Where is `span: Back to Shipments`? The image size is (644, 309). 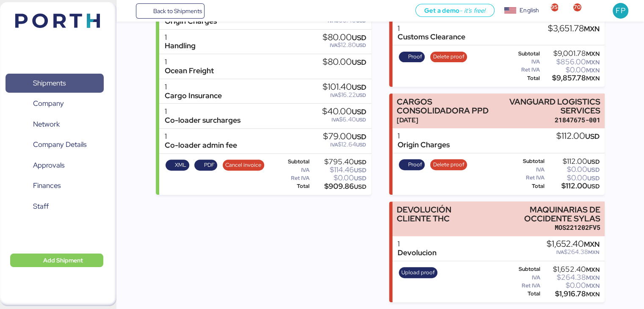
span: Back to Shipments is located at coordinates (177, 11).